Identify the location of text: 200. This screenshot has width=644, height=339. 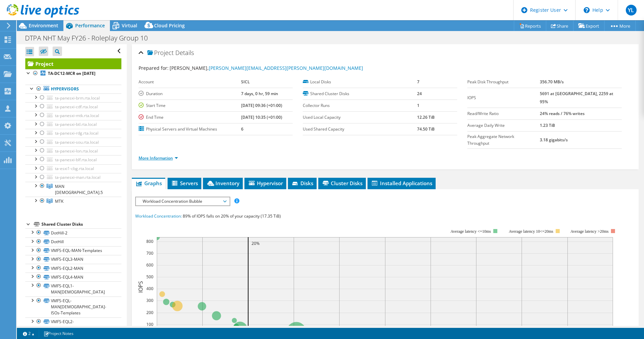
(150, 312).